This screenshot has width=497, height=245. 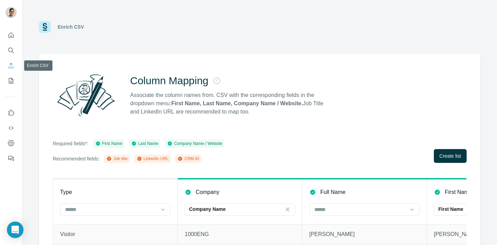 I want to click on p: Company, so click(x=207, y=192).